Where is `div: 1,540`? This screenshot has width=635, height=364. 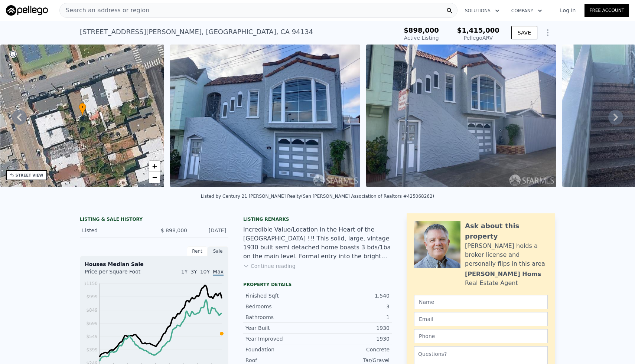 div: 1,540 is located at coordinates (353, 295).